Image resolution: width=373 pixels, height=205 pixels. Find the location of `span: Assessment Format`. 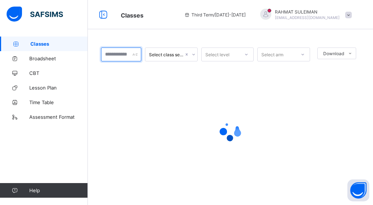

span: Assessment Format is located at coordinates (59, 117).